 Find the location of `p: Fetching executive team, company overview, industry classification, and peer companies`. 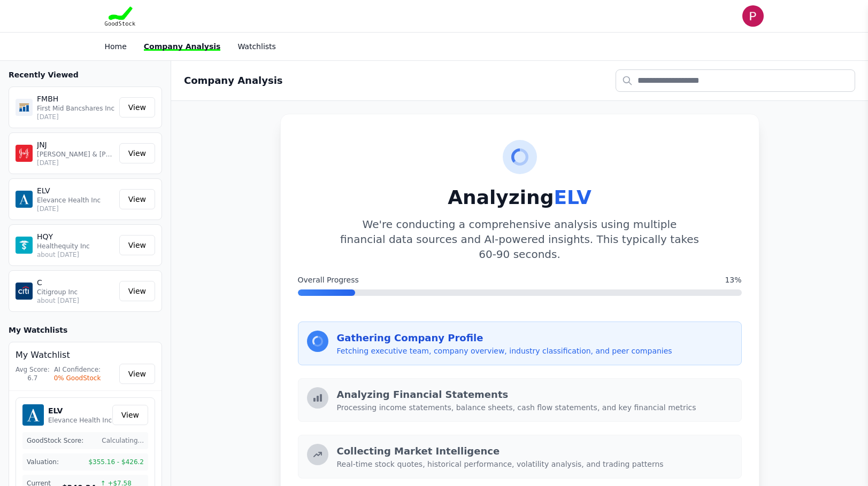

p: Fetching executive team, company overview, industry classification, and peer companies is located at coordinates (535, 351).